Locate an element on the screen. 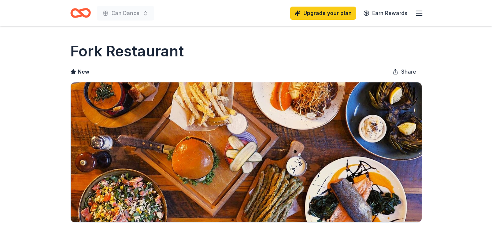 This screenshot has height=238, width=492. button: Share is located at coordinates (404, 72).